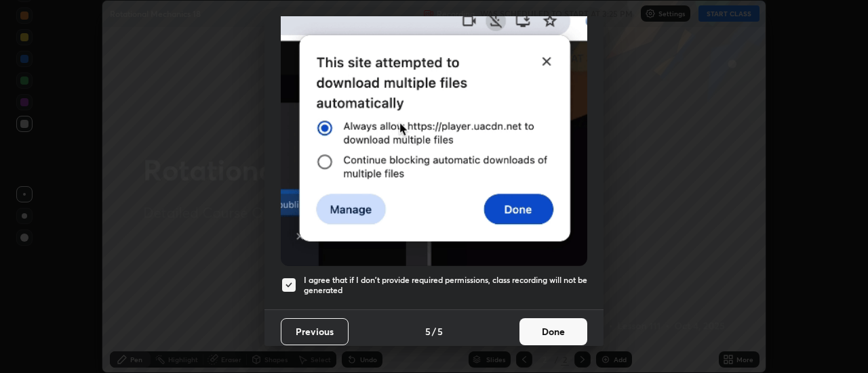 This screenshot has width=868, height=373. I want to click on button: Done, so click(553, 332).